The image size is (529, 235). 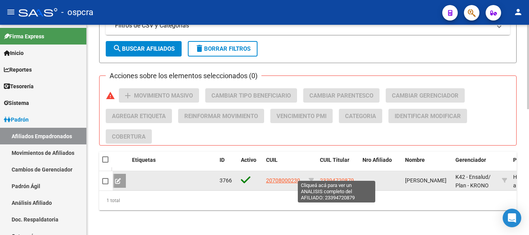 I want to click on button: Cambiar Tipo Beneficiario, so click(x=251, y=95).